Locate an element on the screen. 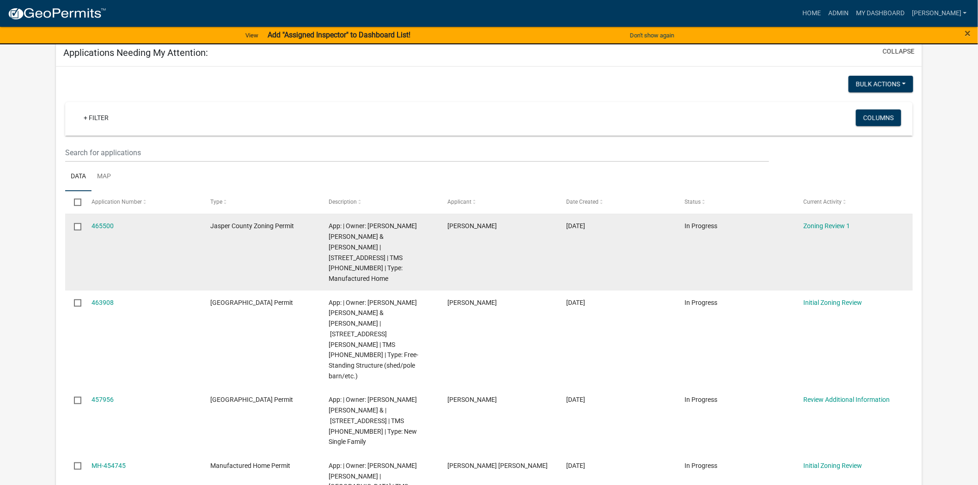  span: Jesus Avila Aguilar is located at coordinates (497, 466).